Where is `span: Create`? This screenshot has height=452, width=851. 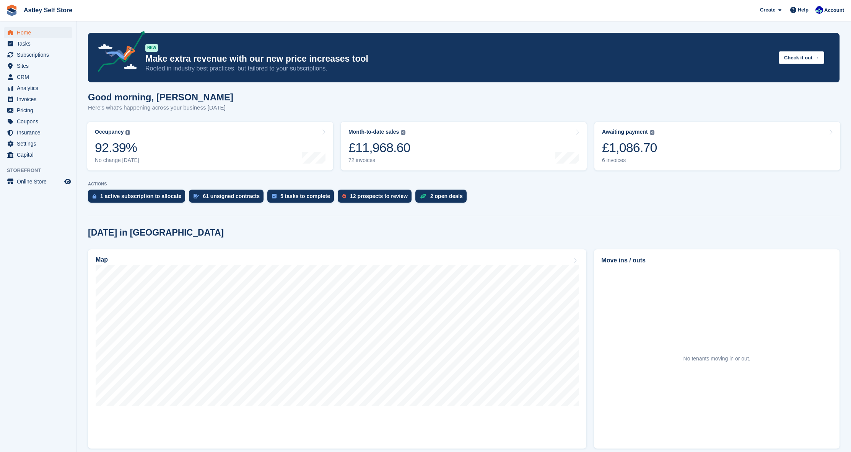
span: Create is located at coordinates (768, 10).